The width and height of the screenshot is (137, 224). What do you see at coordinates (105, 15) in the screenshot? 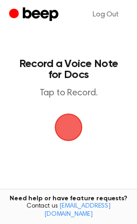
I see `a: Log Out` at bounding box center [105, 15].